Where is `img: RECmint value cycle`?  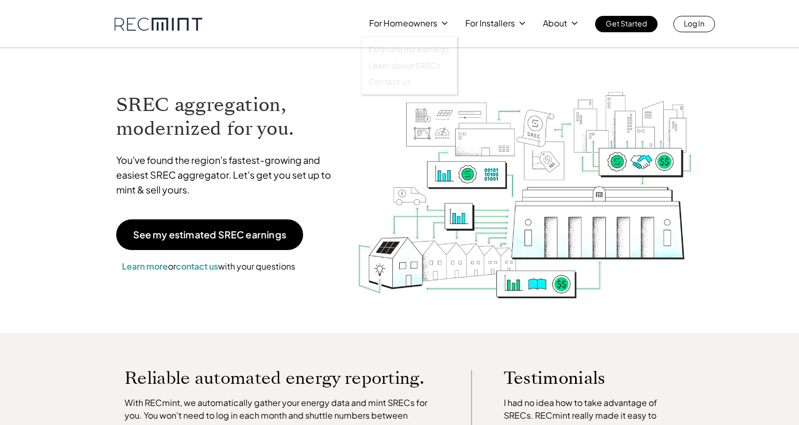
img: RECmint value cycle is located at coordinates (525, 182).